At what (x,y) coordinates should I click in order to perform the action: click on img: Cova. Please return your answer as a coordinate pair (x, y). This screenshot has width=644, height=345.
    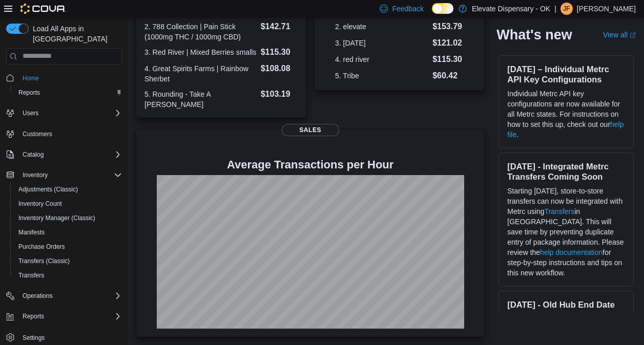
    Looking at the image, I should click on (43, 9).